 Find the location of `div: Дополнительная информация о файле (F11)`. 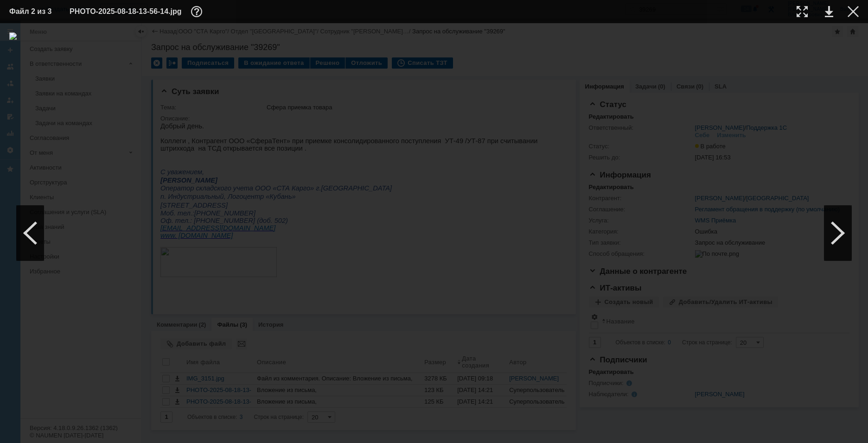

div: Дополнительная информация о файле (F11) is located at coordinates (198, 11).